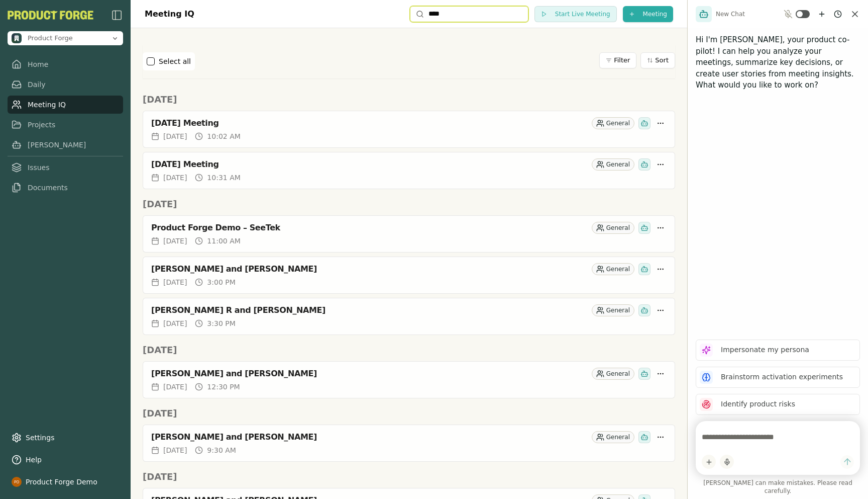 The image size is (868, 499). Describe the element at coordinates (117, 15) in the screenshot. I see `img: sidebar` at that location.